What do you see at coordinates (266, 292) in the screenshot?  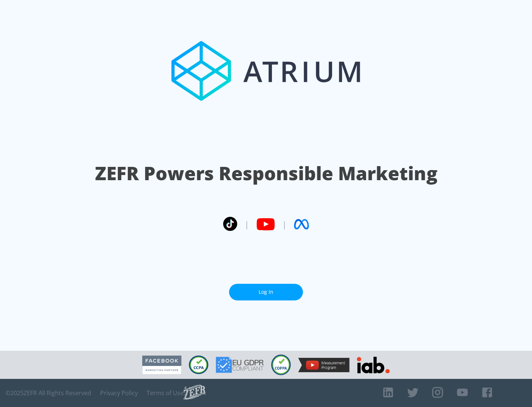 I see `a: Log In` at bounding box center [266, 292].